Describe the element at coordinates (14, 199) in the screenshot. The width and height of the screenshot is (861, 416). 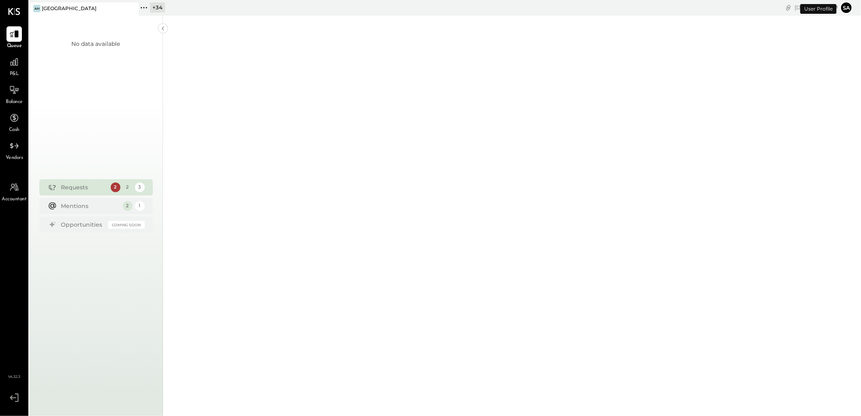
I see `span: Accountant` at that location.